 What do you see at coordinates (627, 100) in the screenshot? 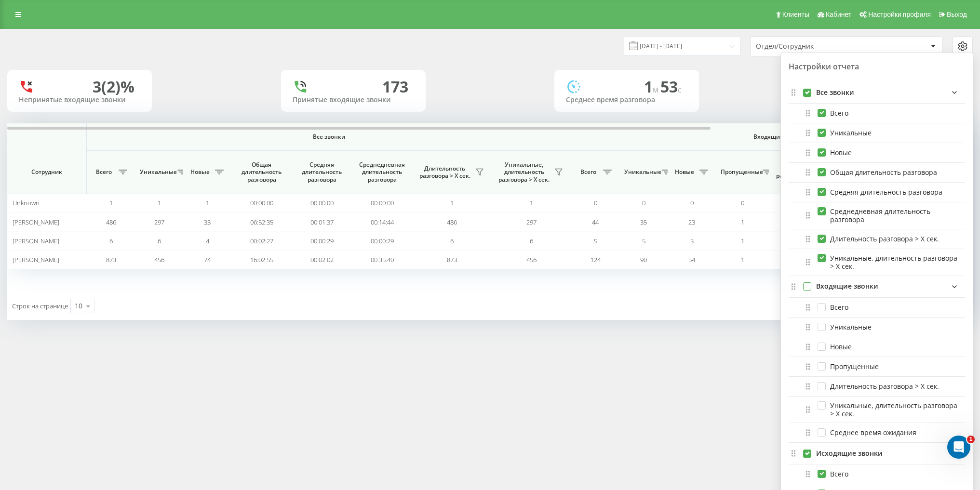
I see `div: Среднее время разговора` at bounding box center [627, 100].